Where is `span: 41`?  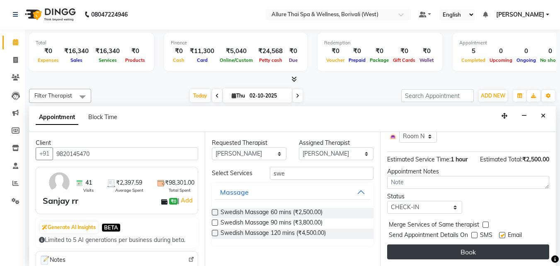
span: 41 is located at coordinates (89, 182).